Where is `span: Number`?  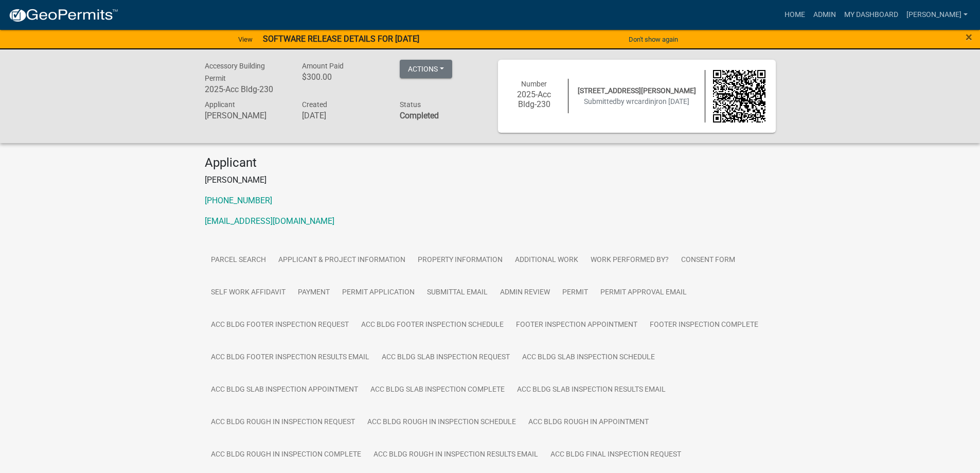 span: Number is located at coordinates (534, 84).